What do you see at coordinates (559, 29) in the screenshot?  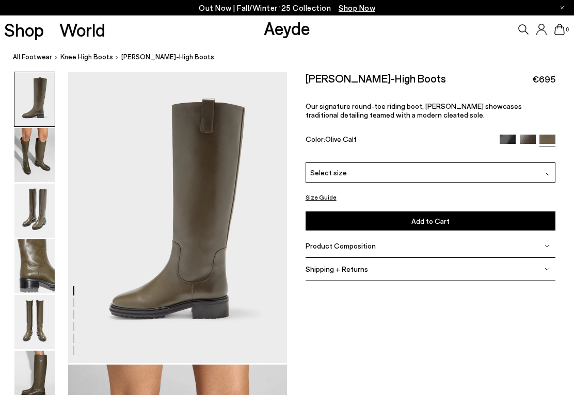 I see `a: 0` at bounding box center [559, 29].